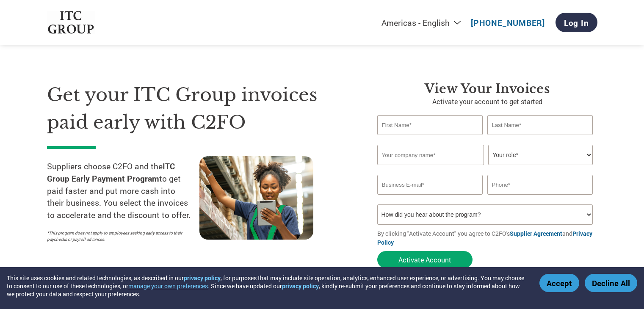 This screenshot has width=644, height=309. I want to click on p: Activate your account to get started, so click(487, 102).